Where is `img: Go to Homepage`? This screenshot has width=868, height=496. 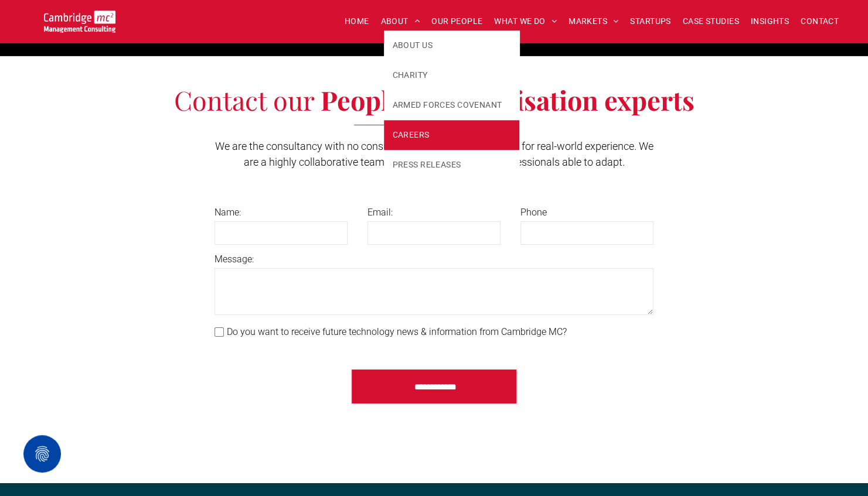 img: Go to Homepage is located at coordinates (80, 22).